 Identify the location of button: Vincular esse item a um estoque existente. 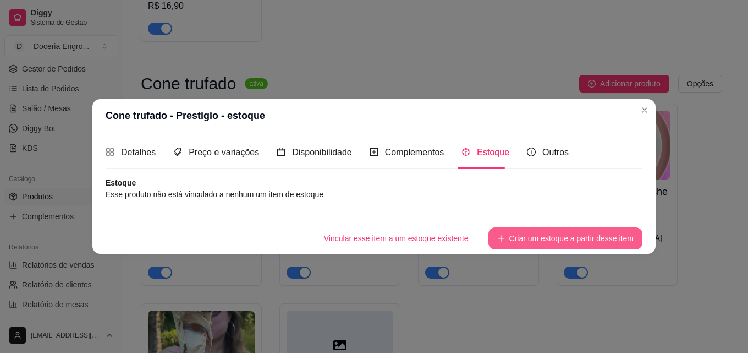
(396, 238).